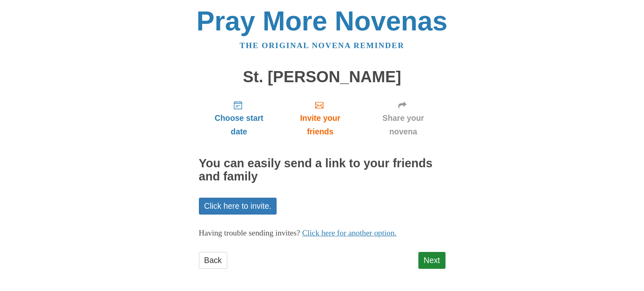  Describe the element at coordinates (322, 170) in the screenshot. I see `h2: You can easily send a link to your friends and family` at that location.